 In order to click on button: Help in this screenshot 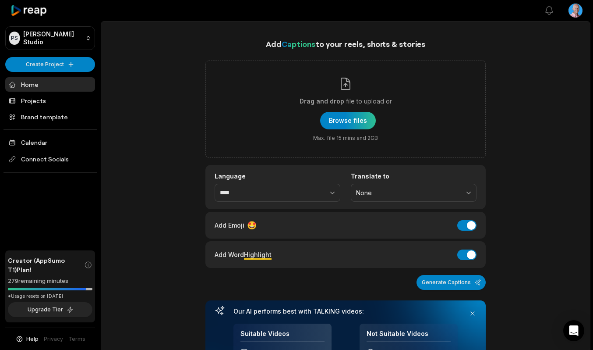, I will do `click(27, 339)`.